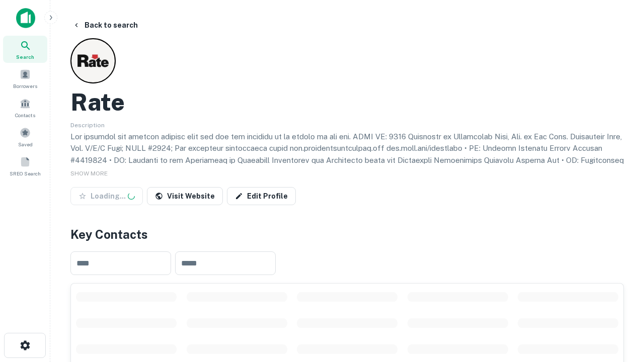 This screenshot has height=362, width=644. I want to click on a: Edit Profile, so click(261, 196).